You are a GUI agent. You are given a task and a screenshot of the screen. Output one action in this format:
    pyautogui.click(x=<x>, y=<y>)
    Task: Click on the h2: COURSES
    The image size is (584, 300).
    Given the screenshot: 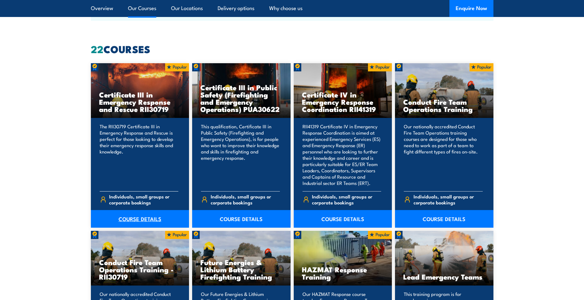 What is the action you would take?
    pyautogui.click(x=292, y=49)
    